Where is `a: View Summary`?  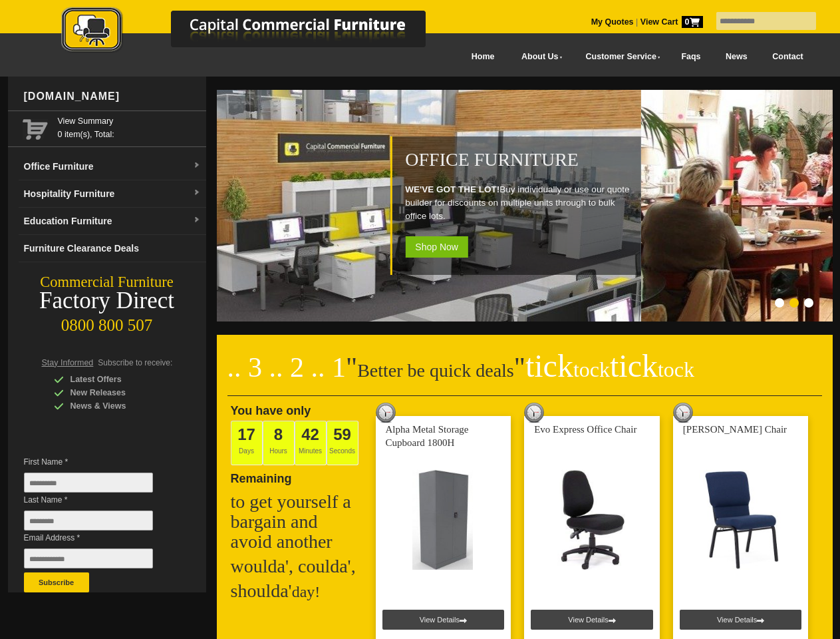 a: View Summary is located at coordinates (129, 121).